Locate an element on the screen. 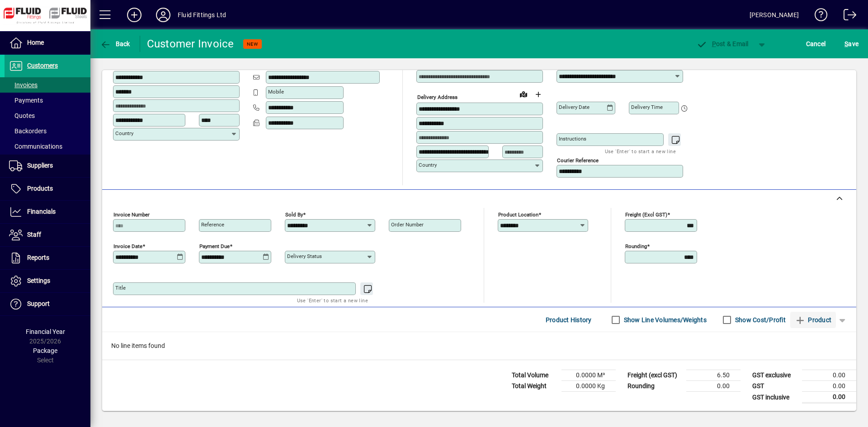 This screenshot has height=427, width=868. a: Support is located at coordinates (48, 304).